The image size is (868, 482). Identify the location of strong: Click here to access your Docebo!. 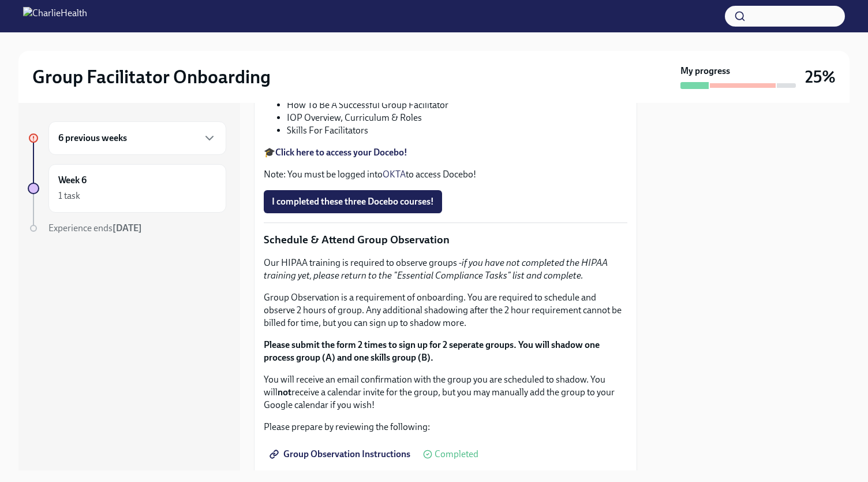
(341, 152).